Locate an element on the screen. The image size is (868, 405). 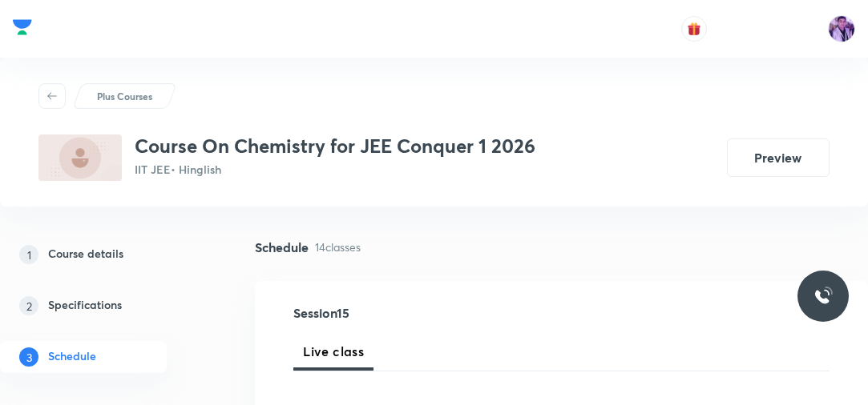
p: 3 is located at coordinates (29, 357).